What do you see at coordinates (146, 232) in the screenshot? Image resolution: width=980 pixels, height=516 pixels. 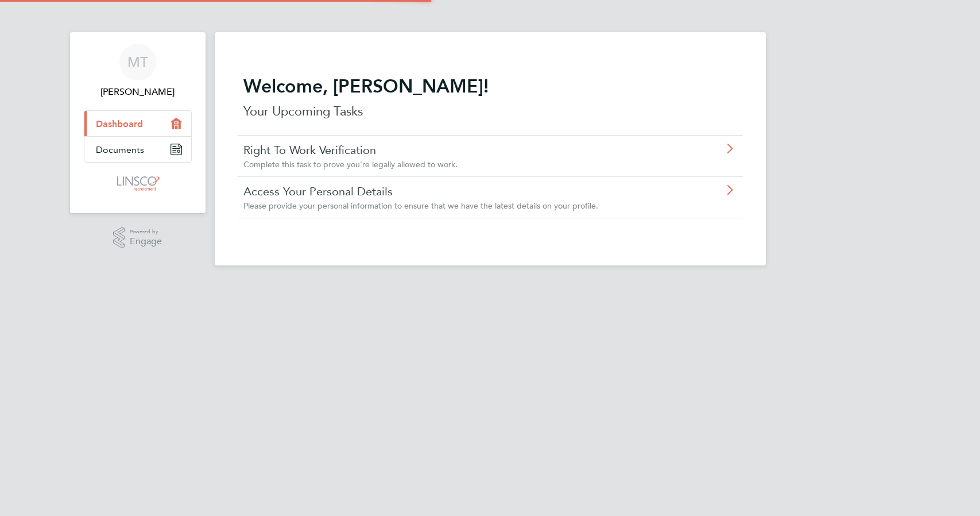 I see `span: Powered by` at bounding box center [146, 232].